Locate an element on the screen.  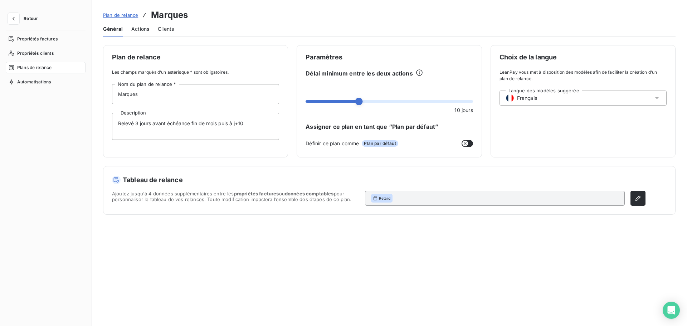
span: Paramètres is located at coordinates (389, 57).